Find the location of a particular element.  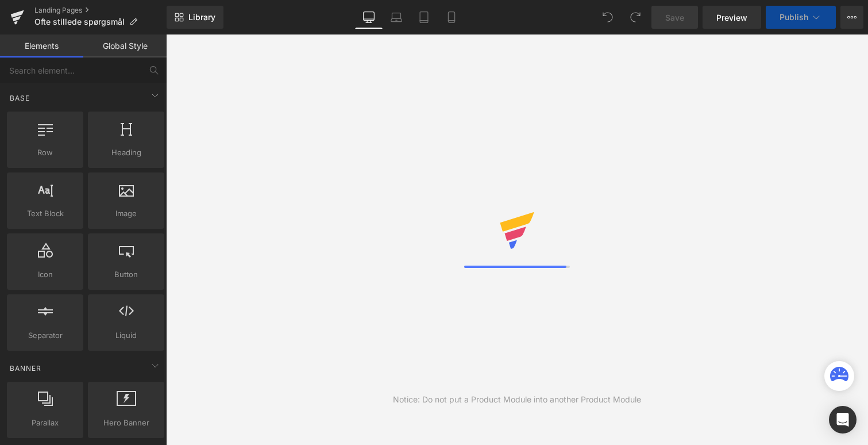

span: Liquid is located at coordinates (126, 335).